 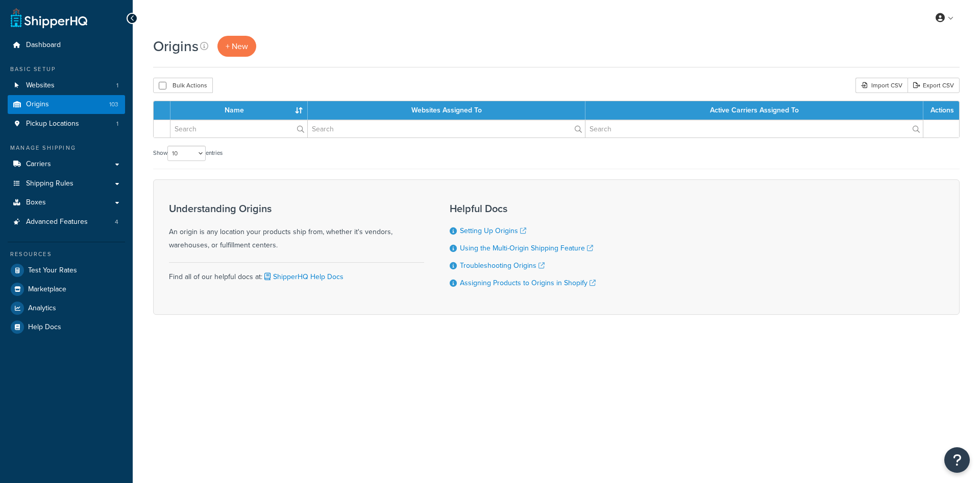 I want to click on a: Boxes, so click(x=66, y=202).